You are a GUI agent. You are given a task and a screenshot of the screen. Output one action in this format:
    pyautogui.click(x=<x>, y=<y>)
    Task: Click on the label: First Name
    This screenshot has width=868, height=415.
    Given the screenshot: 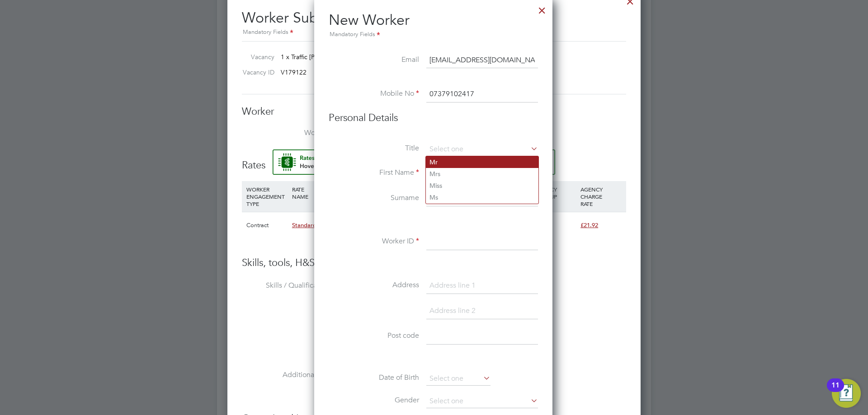 What is the action you would take?
    pyautogui.click(x=374, y=173)
    